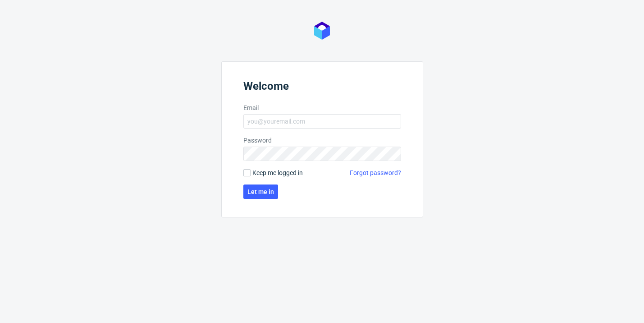 The image size is (644, 323). Describe the element at coordinates (260, 192) in the screenshot. I see `span: Let me in` at that location.